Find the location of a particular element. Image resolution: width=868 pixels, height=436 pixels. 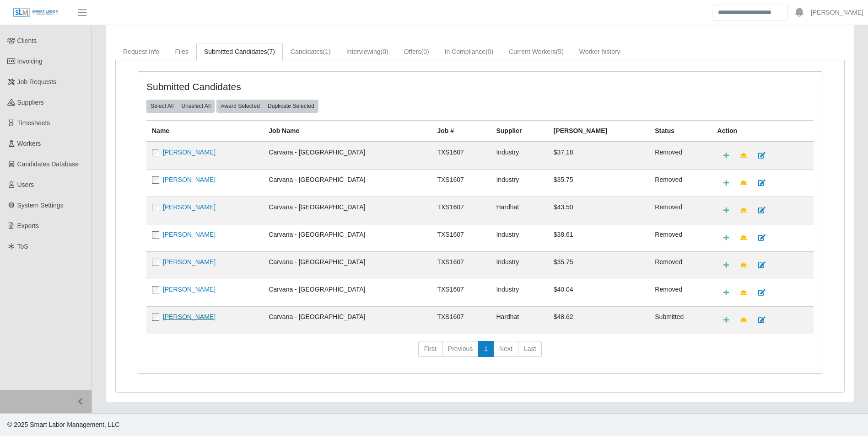

th: Name is located at coordinates (205, 131).